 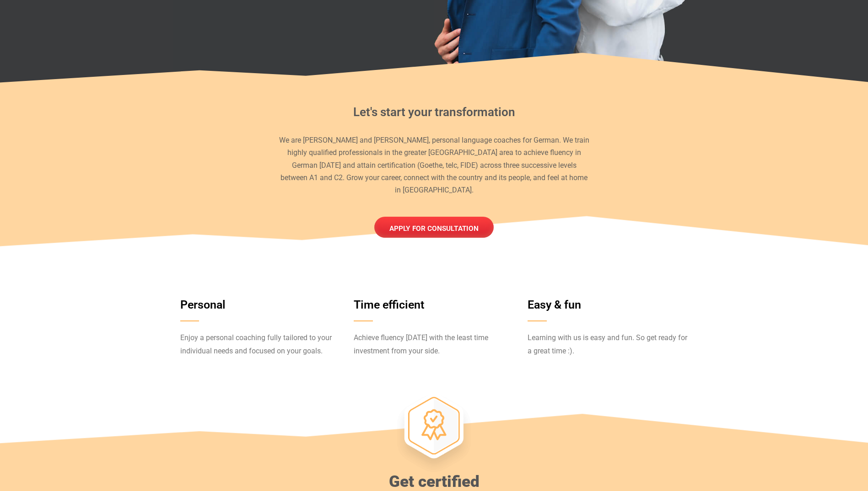 What do you see at coordinates (261, 305) in the screenshot?
I see `h3: Personal` at bounding box center [261, 305].